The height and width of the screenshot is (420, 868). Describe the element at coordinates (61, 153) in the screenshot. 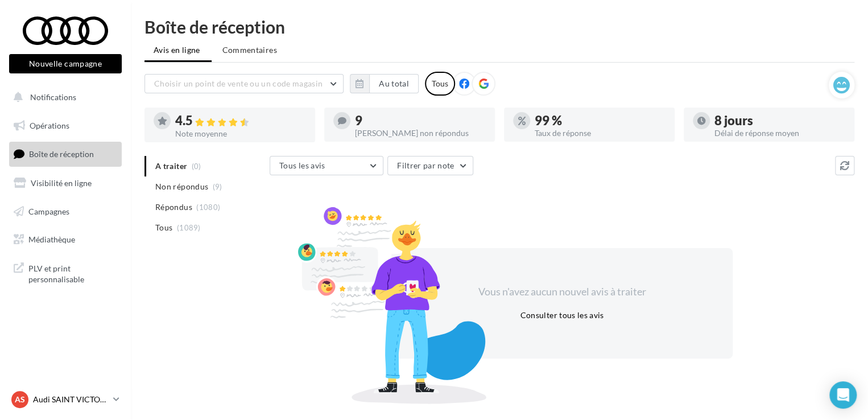

I see `span: Boîte de réception` at that location.